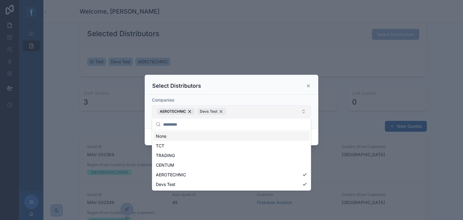 The height and width of the screenshot is (220, 463). What do you see at coordinates (232, 112) in the screenshot?
I see `button: Select Button` at bounding box center [232, 112].